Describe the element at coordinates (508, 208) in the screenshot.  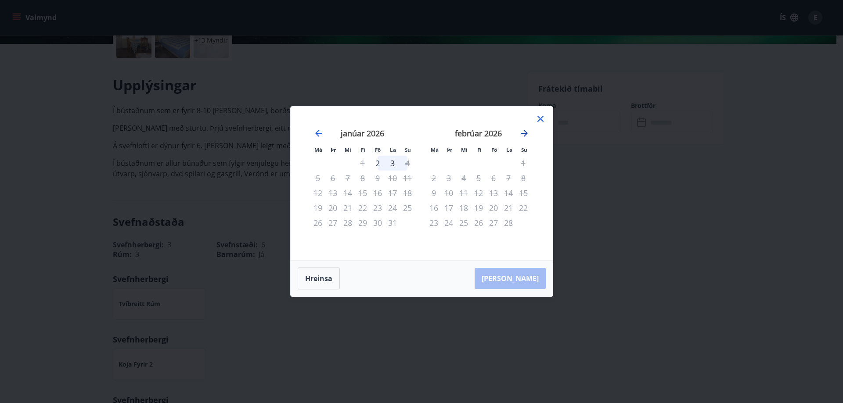
I see `td: Not available. laugardagur, 21. febrúar 2026` at that location.